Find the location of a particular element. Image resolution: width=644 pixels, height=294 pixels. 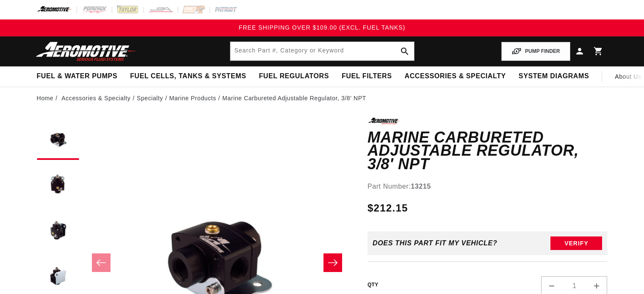

span: Fuel Regulators is located at coordinates (293, 76).